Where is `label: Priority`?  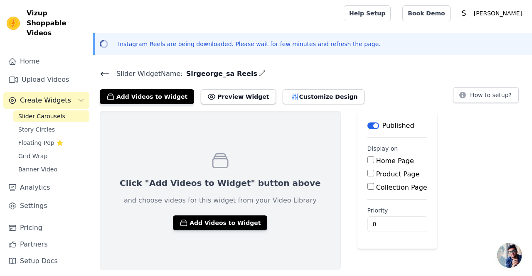
label: Priority is located at coordinates (397, 211).